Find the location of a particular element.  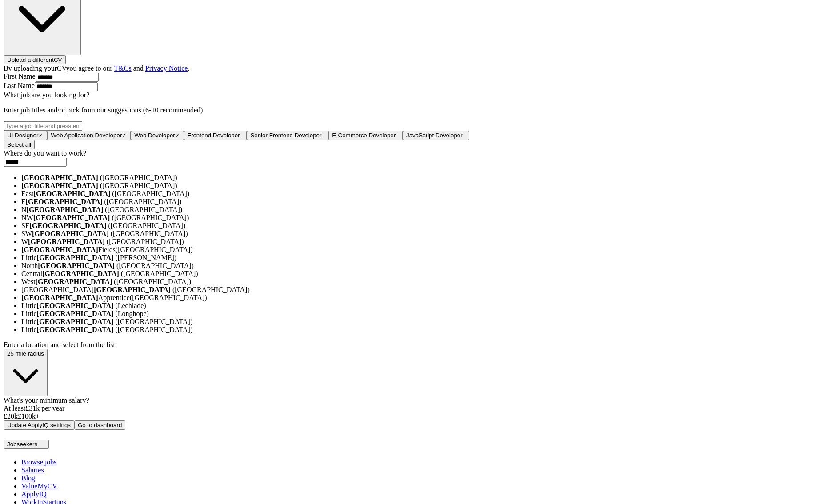

span: £ 20 k is located at coordinates (10, 415).